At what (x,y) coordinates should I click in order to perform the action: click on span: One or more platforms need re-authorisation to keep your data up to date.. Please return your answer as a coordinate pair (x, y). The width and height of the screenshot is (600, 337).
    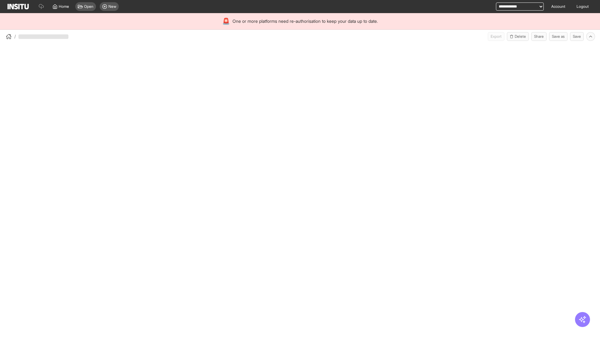
    Looking at the image, I should click on (305, 21).